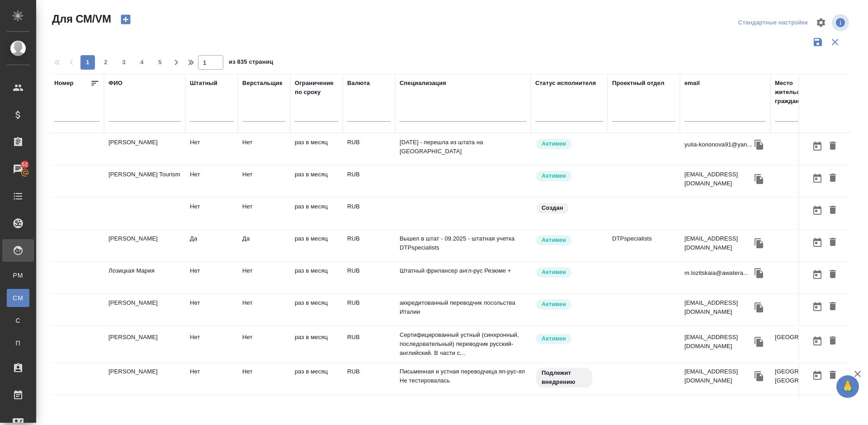 Image resolution: width=868 pixels, height=425 pixels. What do you see at coordinates (204, 83) in the screenshot?
I see `div: Штатный` at bounding box center [204, 83].